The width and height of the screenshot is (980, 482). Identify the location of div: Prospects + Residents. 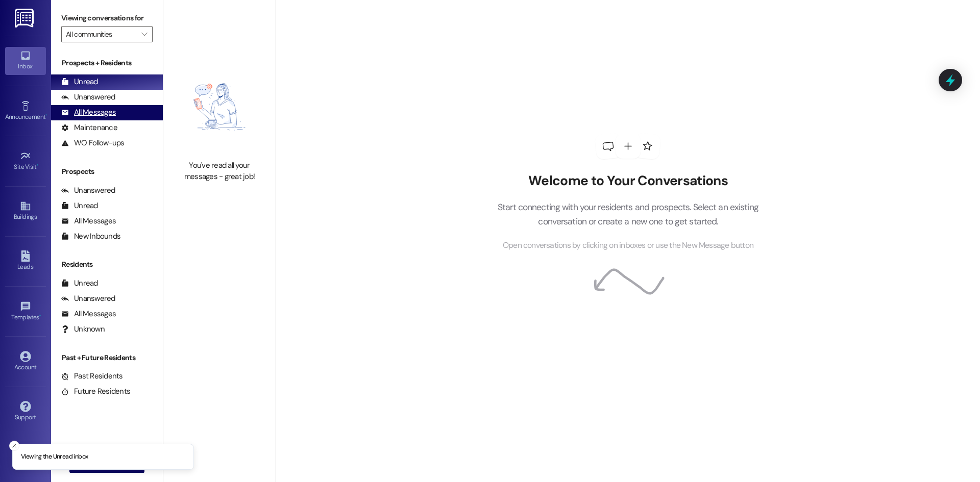
(107, 63).